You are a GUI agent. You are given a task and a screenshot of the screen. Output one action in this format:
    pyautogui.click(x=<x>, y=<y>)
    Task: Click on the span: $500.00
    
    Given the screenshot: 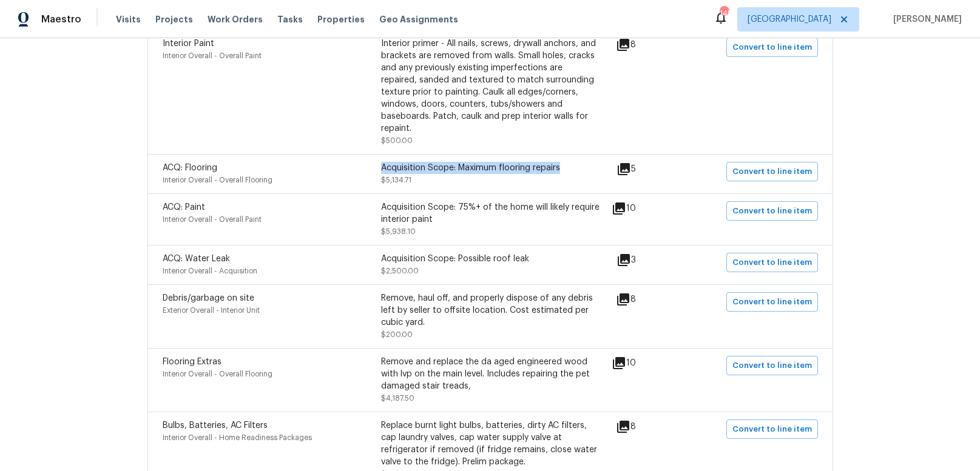 What is the action you would take?
    pyautogui.click(x=397, y=141)
    